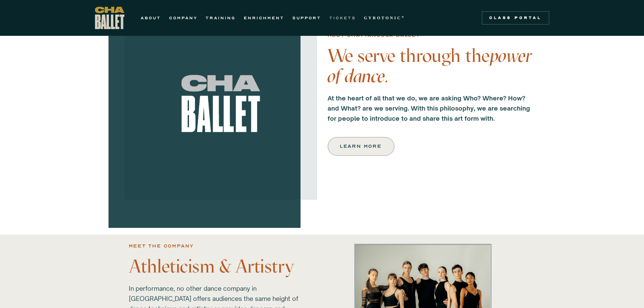  Describe the element at coordinates (516, 18) in the screenshot. I see `a: Class Portal` at that location.